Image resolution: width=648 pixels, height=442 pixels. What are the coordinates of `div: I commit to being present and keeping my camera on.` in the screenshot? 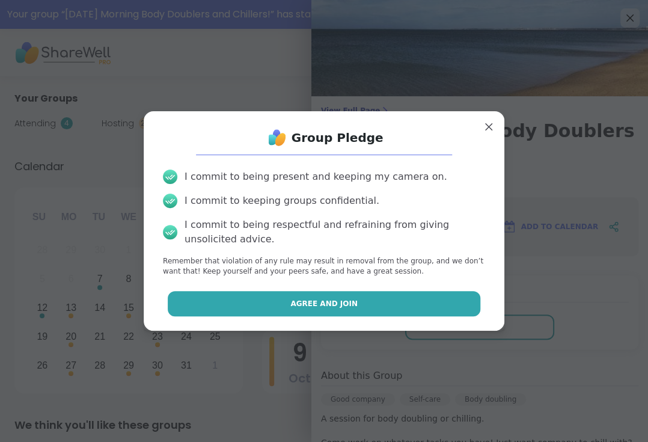 It's located at (316, 177).